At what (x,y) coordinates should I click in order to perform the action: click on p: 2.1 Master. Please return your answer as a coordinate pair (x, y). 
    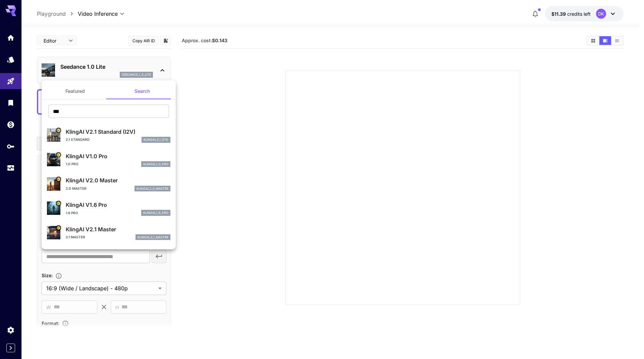
    Looking at the image, I should click on (75, 237).